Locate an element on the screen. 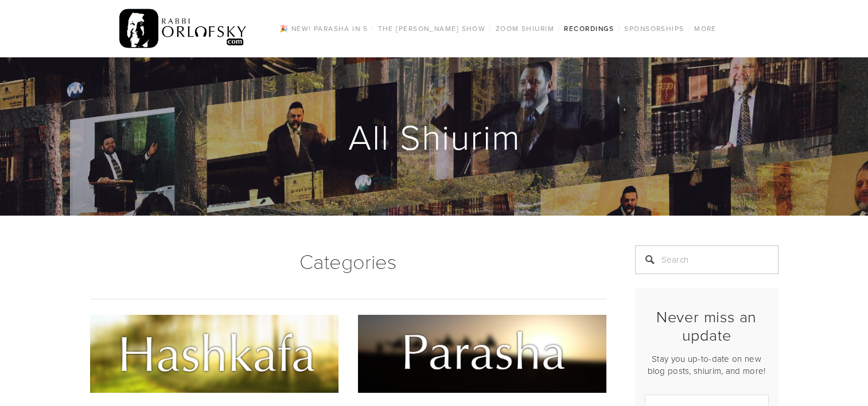  h1: All Shiurim is located at coordinates (435, 137).